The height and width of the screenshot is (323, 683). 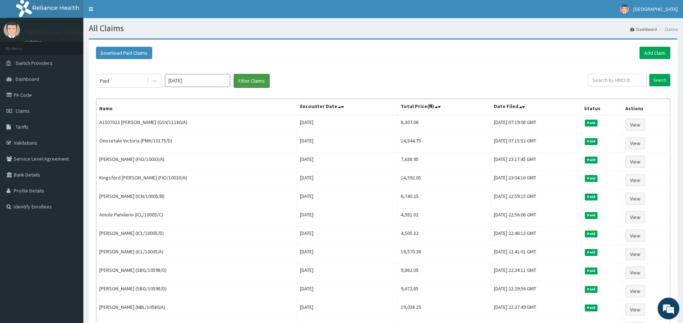 What do you see at coordinates (617, 80) in the screenshot?
I see `input: Search by HMO ID` at bounding box center [617, 80].